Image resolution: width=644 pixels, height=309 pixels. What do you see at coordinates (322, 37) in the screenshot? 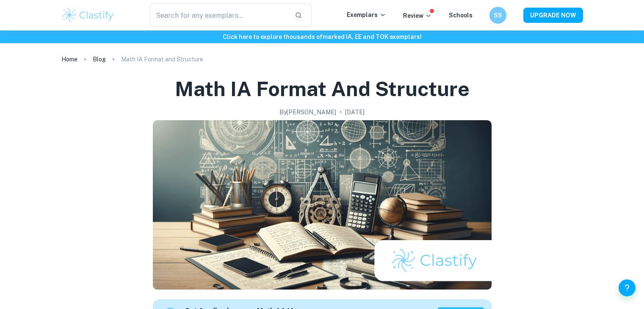
I see `h6: Click here to explore thousands of marked IA, EE and TOK exemplars !` at bounding box center [322, 37].